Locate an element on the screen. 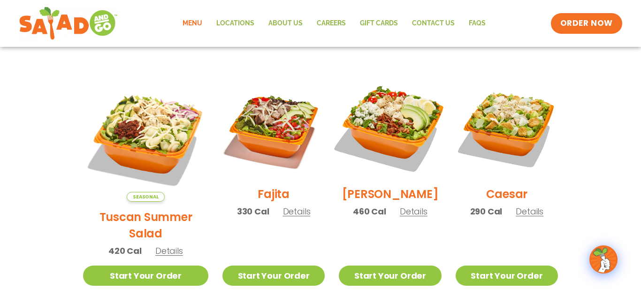 The image size is (641, 297). img: Product photo for Cobb Salad is located at coordinates (390, 128).